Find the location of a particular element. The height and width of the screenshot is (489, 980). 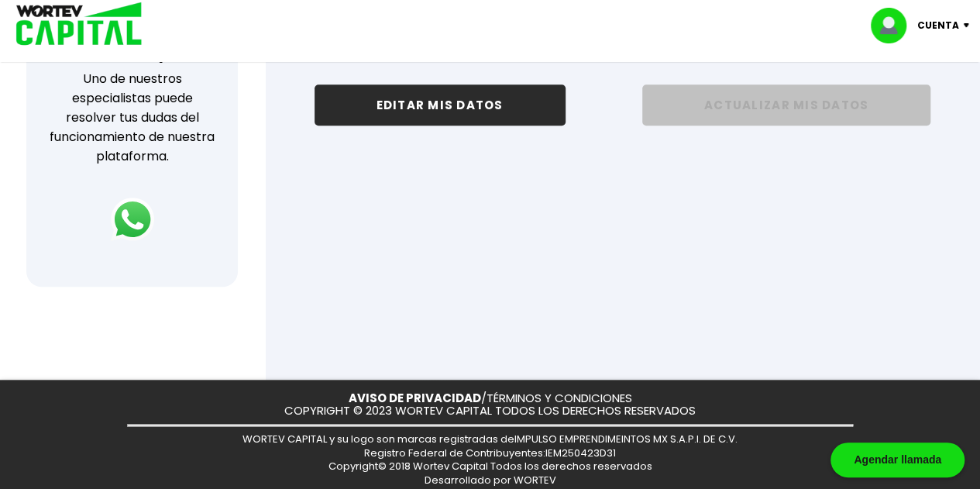

button: EDITAR MIS DATOS is located at coordinates (440, 105).